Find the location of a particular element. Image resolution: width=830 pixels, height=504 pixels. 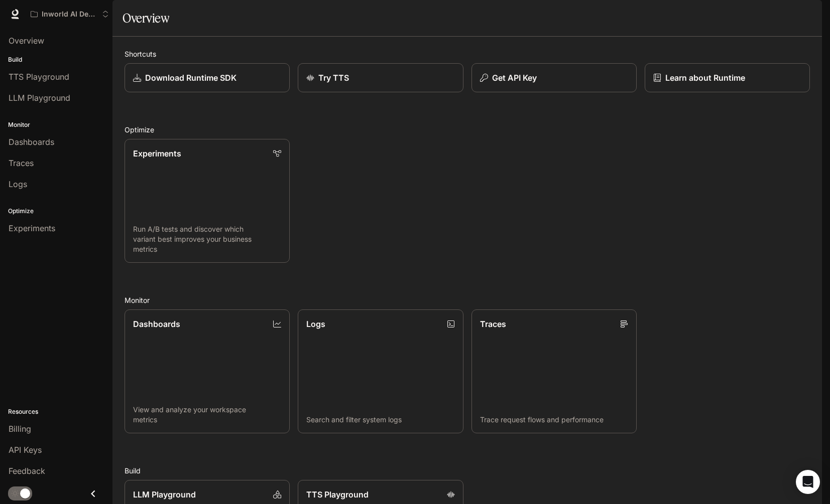

p: Logs is located at coordinates (315, 324).